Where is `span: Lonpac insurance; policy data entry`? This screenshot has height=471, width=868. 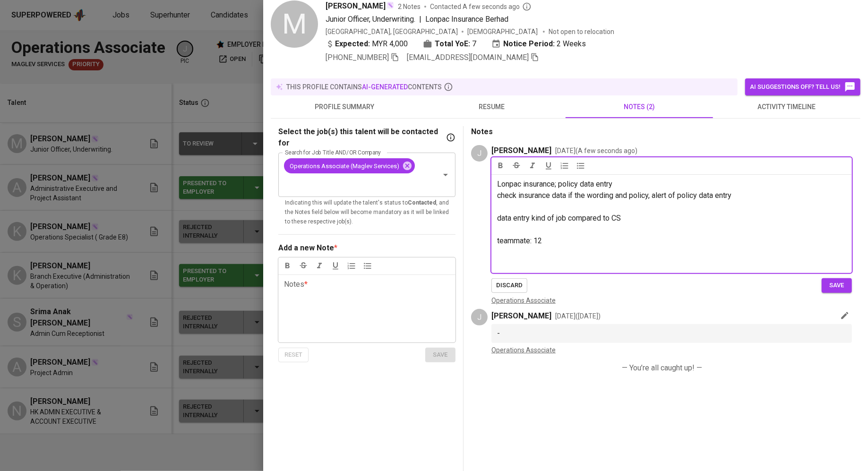 span: Lonpac insurance; policy data entry is located at coordinates (554, 184).